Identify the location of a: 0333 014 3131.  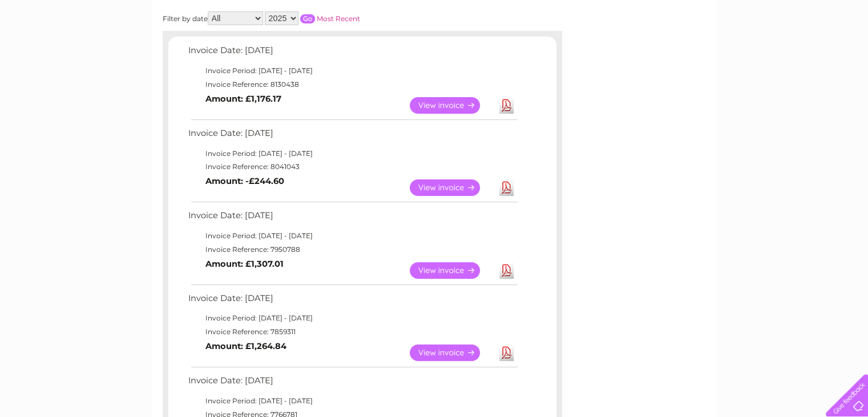
(692, 12).